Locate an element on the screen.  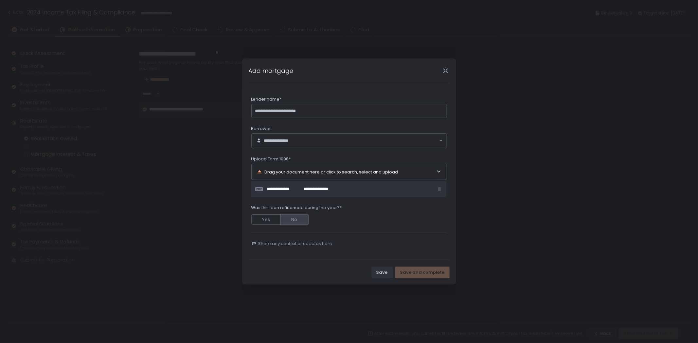
button: No is located at coordinates (294, 220).